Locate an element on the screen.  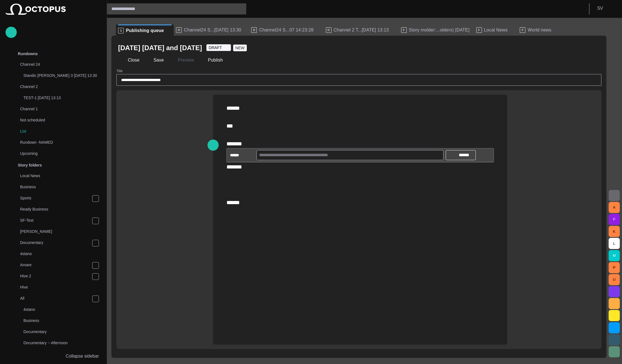
span: World news is located at coordinates (539, 30).